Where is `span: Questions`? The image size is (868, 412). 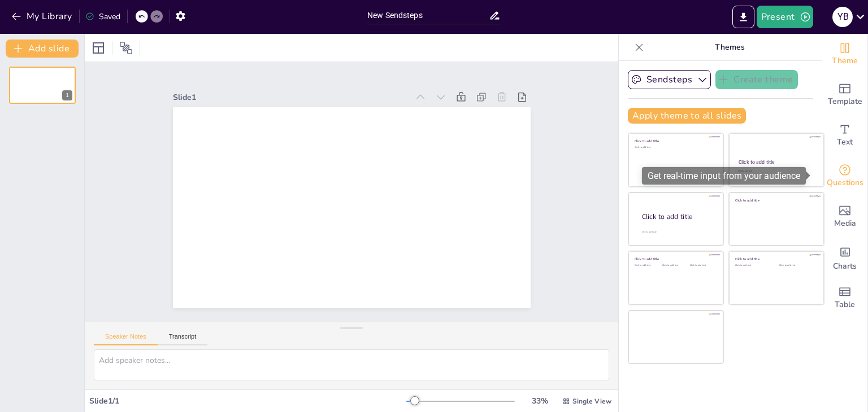 span: Questions is located at coordinates (845, 183).